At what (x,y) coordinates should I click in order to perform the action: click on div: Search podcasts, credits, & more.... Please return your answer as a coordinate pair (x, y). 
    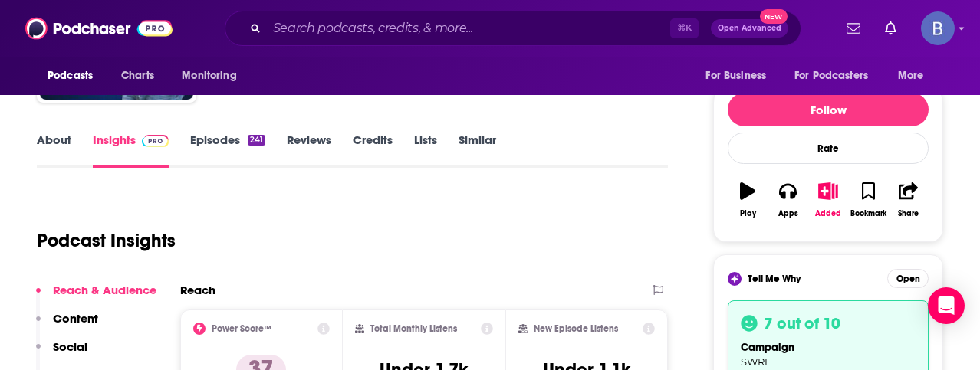
    Looking at the image, I should click on (513, 28).